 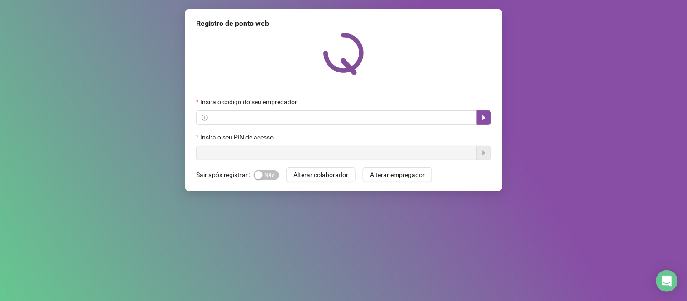 What do you see at coordinates (344, 24) in the screenshot?
I see `div: Registro de ponto web` at bounding box center [344, 24].